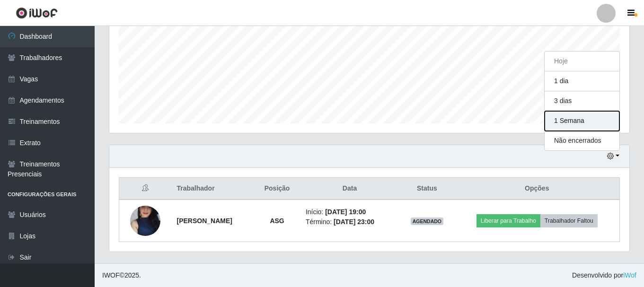  What do you see at coordinates (145, 221) in the screenshot?
I see `img: 1713319279293.jpeg` at bounding box center [145, 221].